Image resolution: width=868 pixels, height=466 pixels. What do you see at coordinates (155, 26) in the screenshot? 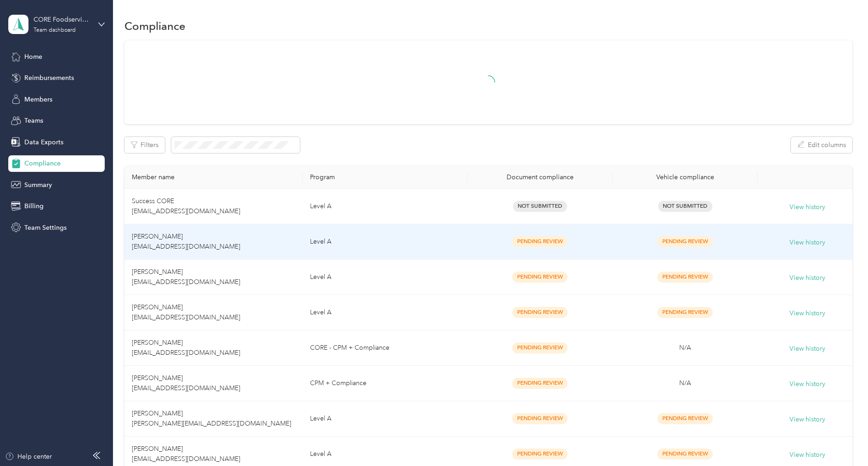
I see `h1: Compliance` at bounding box center [155, 26].